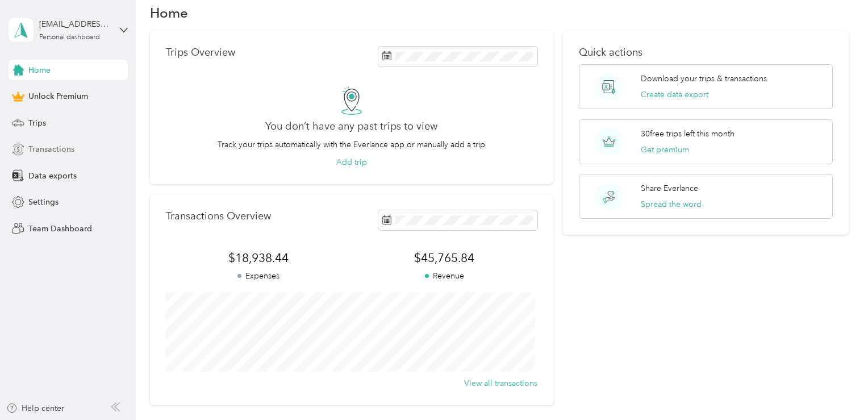 This screenshot has height=420, width=868. What do you see at coordinates (60, 228) in the screenshot?
I see `span: Team Dashboard` at bounding box center [60, 228].